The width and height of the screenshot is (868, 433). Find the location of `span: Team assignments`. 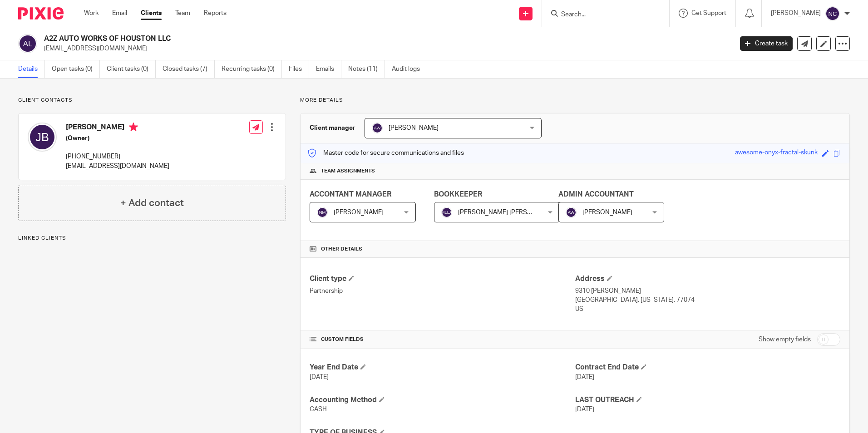

span: Team assignments is located at coordinates (348, 171).